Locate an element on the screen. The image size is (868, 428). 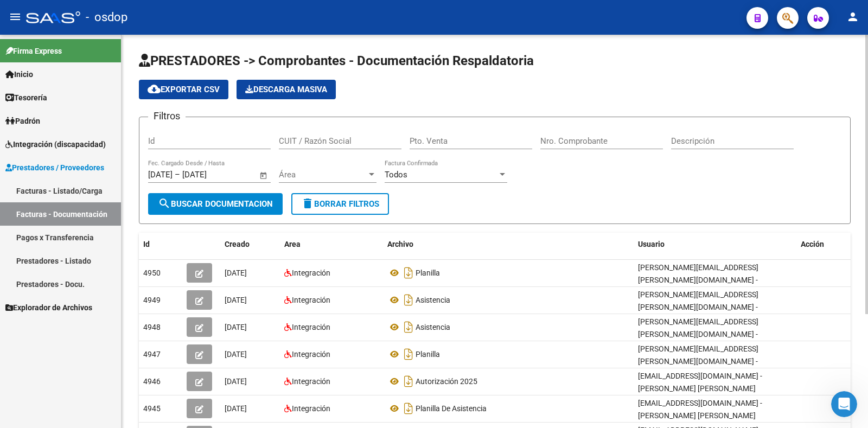
datatable-header-cell: Archivo is located at coordinates (509, 244).